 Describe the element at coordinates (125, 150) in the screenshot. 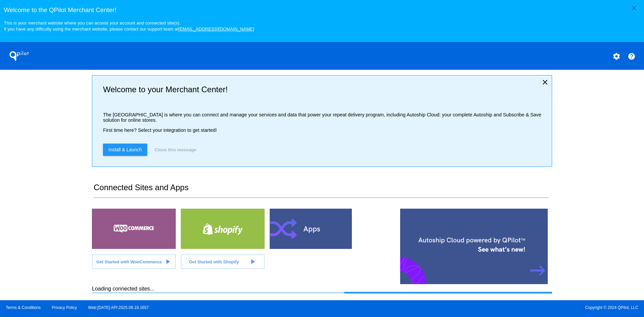

I see `a: Install & Launch` at that location.